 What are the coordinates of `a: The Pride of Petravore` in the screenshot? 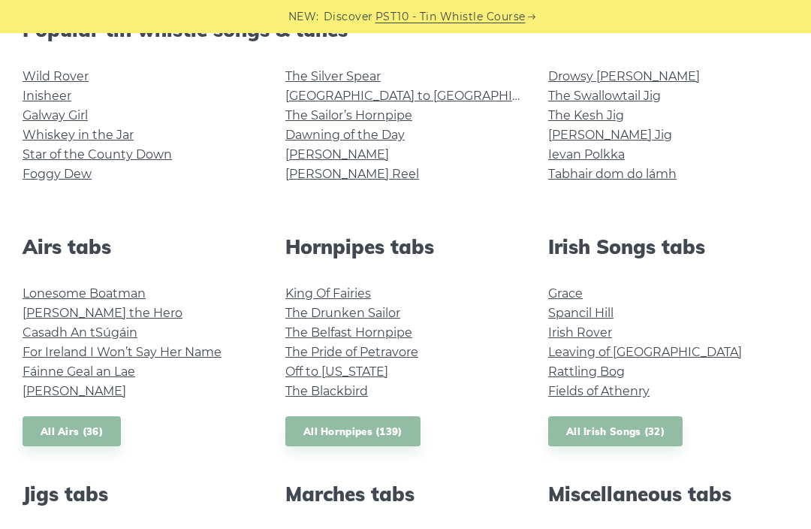 It's located at (351, 351).